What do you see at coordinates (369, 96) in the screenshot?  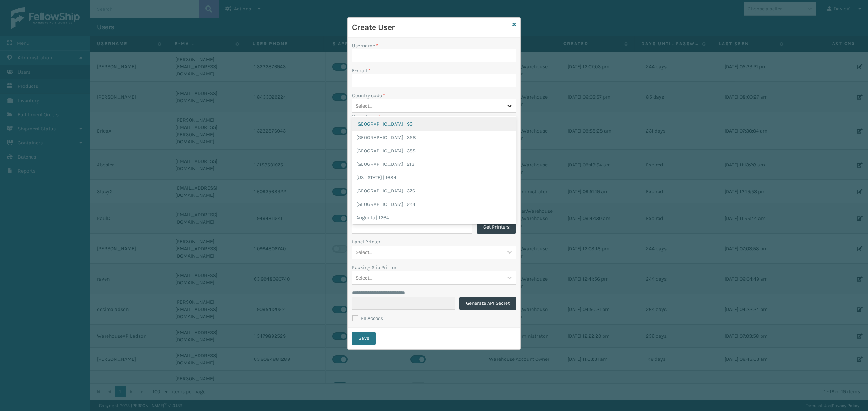 I see `label: Country code` at bounding box center [369, 96].